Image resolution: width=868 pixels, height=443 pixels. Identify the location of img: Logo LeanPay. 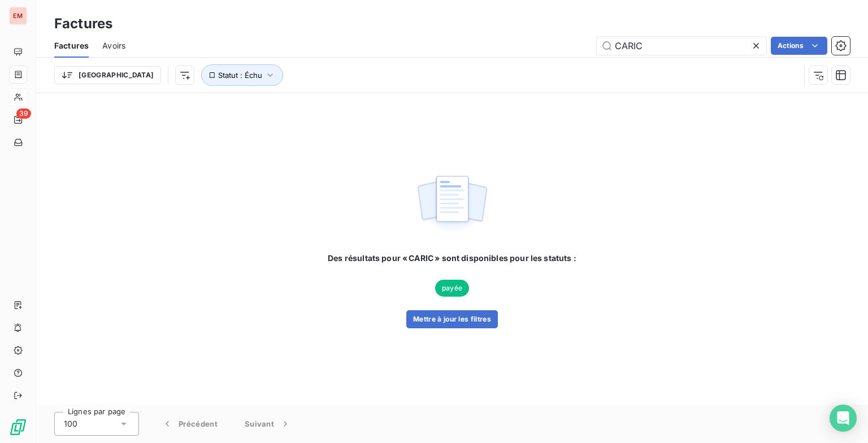
(18, 427).